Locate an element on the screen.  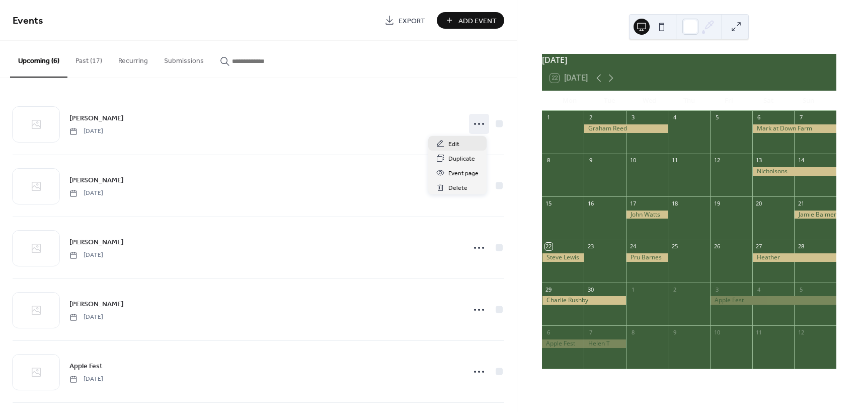
div: Steve Lewis is located at coordinates (563, 257).